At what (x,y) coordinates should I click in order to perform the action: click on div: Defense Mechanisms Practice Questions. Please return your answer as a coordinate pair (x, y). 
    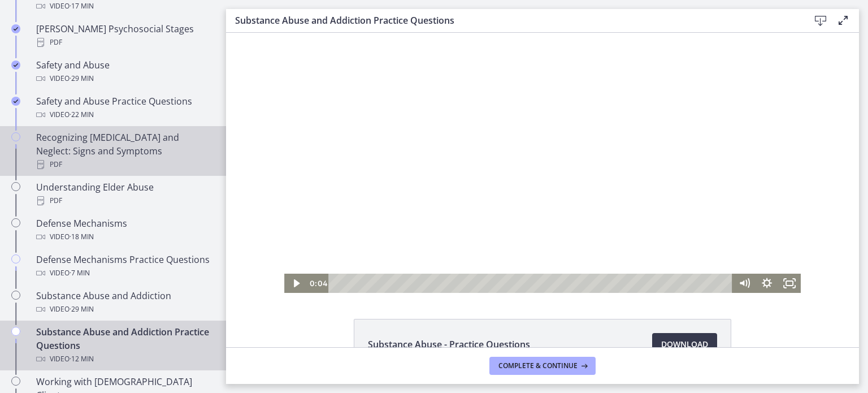
    Looking at the image, I should click on (124, 266).